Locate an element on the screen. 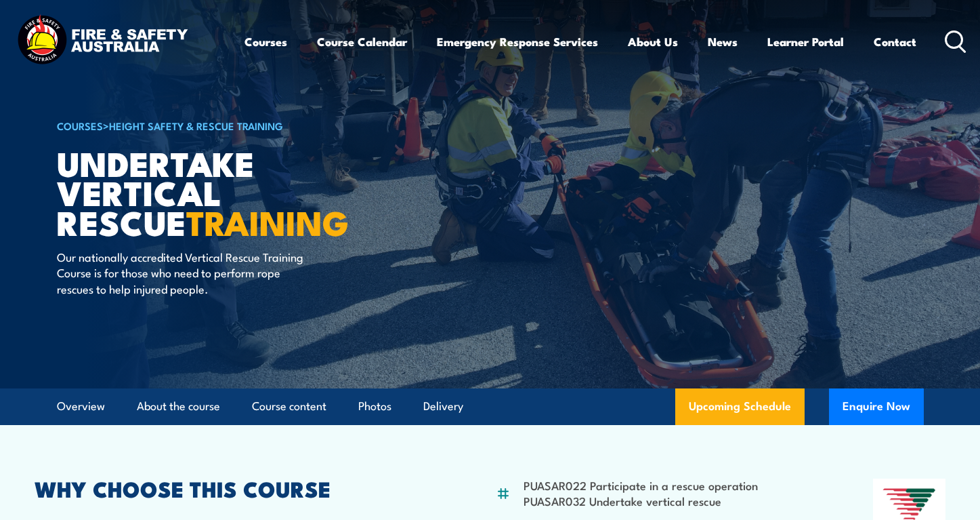 The image size is (980, 520). strong: TRAINING is located at coordinates (267, 221).